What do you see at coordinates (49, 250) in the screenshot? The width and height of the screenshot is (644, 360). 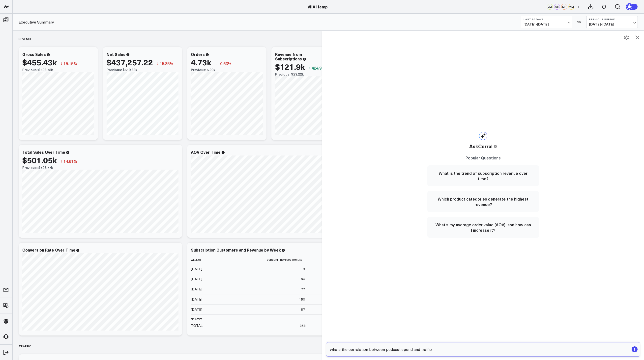 I see `div: Conversion Rate Over Time` at bounding box center [49, 250].